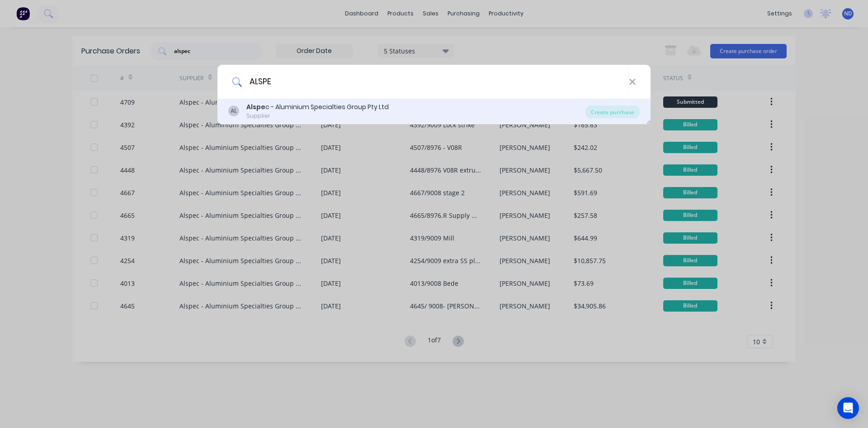 The image size is (868, 428). I want to click on div: Open Intercom Messenger, so click(848, 408).